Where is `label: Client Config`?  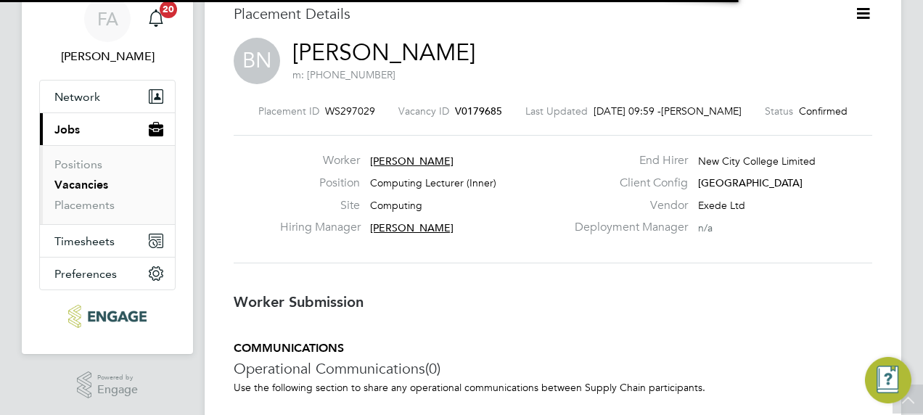
label: Client Config is located at coordinates (627, 183).